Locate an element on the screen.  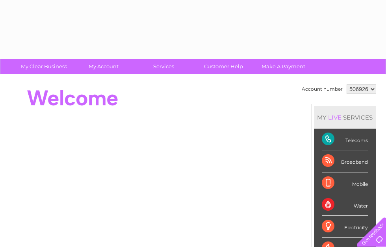
div: Electricity is located at coordinates (345, 226).